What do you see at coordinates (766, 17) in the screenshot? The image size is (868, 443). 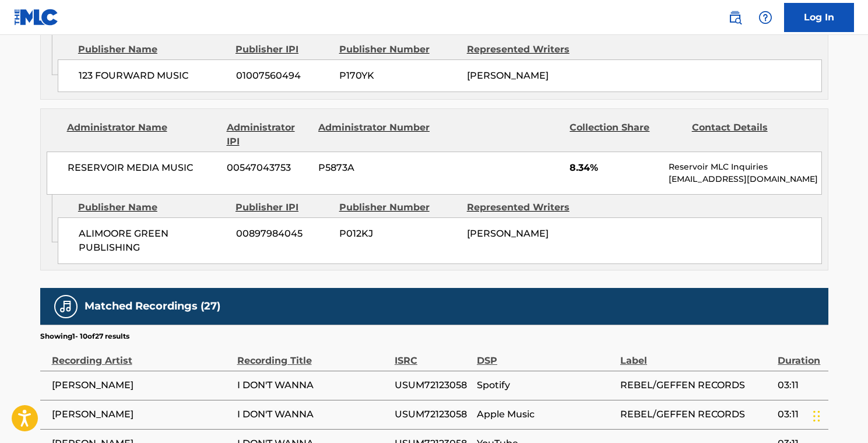 I see `div: Help` at bounding box center [766, 17].